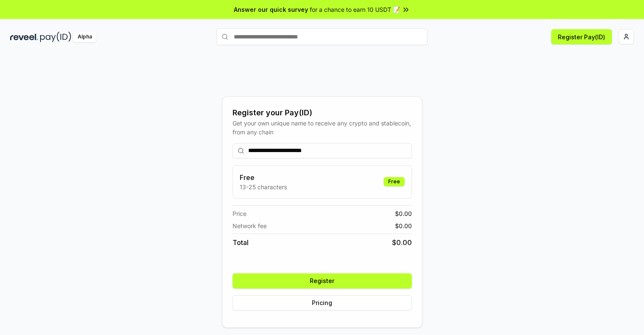 This screenshot has height=335, width=644. What do you see at coordinates (582, 37) in the screenshot?
I see `button: Register Pay(ID)` at bounding box center [582, 37].